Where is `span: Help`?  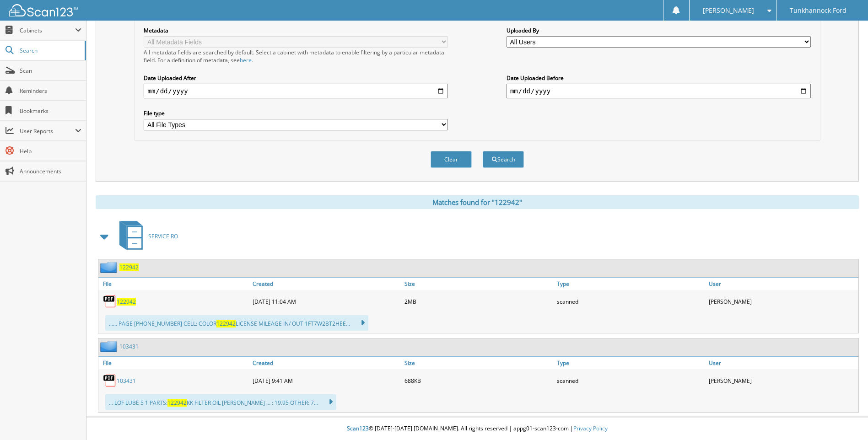 span: Help is located at coordinates (50, 151).